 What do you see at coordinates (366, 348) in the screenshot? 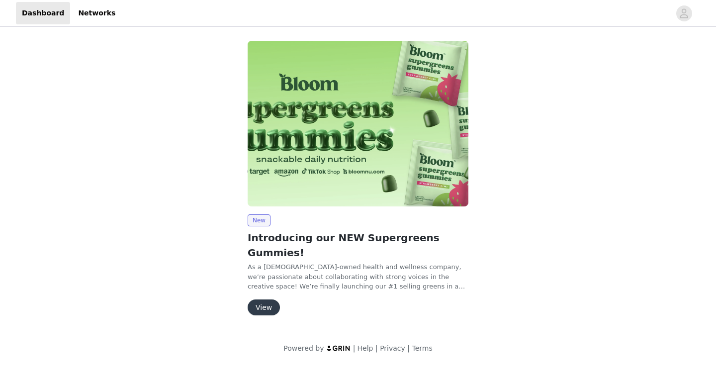
I see `a: Help` at bounding box center [366, 348].